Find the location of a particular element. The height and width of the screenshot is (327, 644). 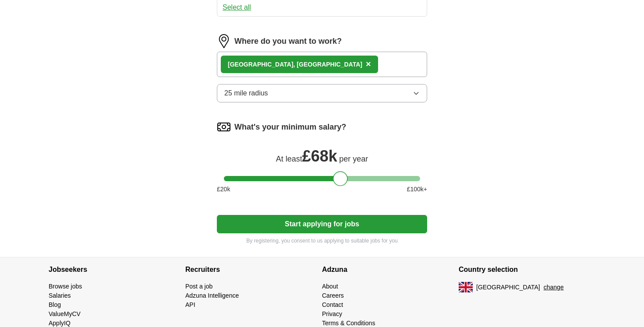

img: salary.png is located at coordinates (224, 127).